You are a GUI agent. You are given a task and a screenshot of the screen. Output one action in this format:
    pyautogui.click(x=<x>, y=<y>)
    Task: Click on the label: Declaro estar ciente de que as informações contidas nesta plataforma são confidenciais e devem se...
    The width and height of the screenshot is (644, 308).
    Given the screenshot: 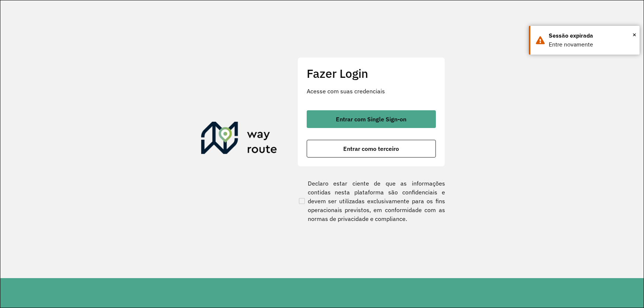 What is the action you would take?
    pyautogui.click(x=371, y=201)
    